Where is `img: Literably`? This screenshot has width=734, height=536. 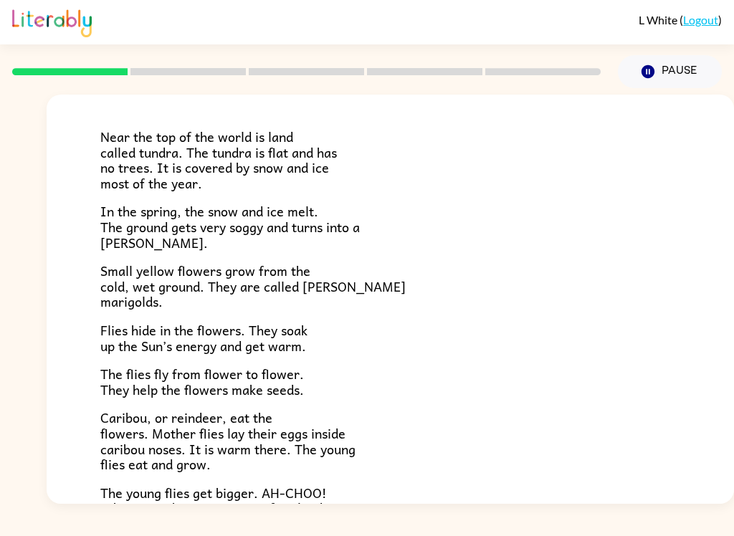
img: Literably is located at coordinates (52, 21).